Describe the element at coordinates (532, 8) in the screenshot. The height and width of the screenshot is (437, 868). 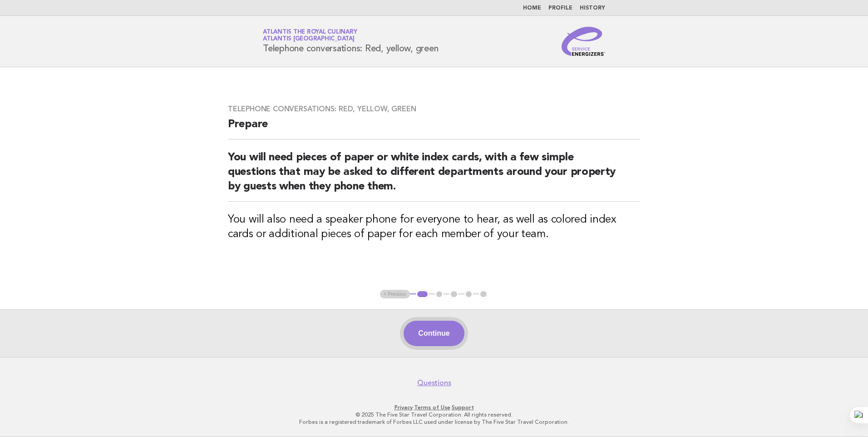
I see `a: Home` at that location.